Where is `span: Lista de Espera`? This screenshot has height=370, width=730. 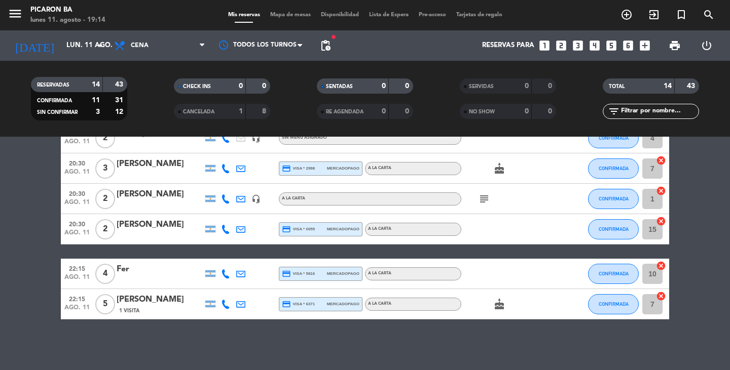 span: Lista de Espera is located at coordinates (389, 15).